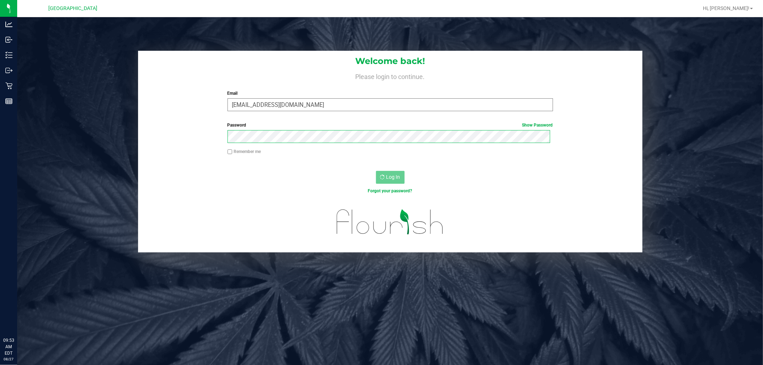 Image resolution: width=763 pixels, height=365 pixels. I want to click on p: 08/27, so click(9, 359).